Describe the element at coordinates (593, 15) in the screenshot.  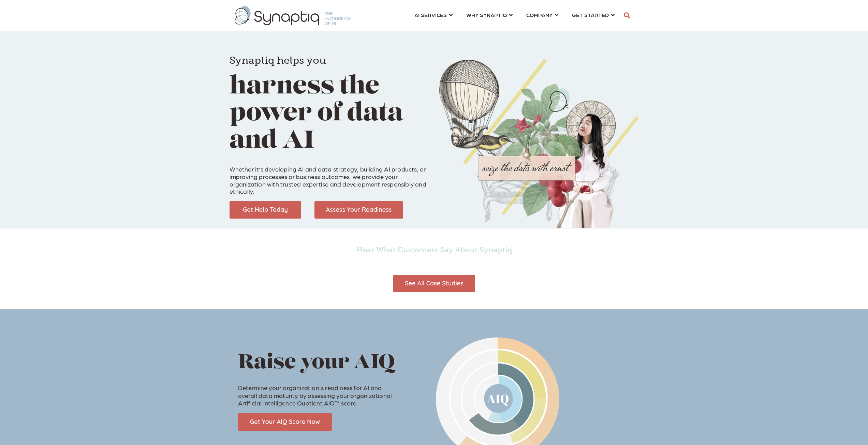
I see `a: GET STARTED` at that location.